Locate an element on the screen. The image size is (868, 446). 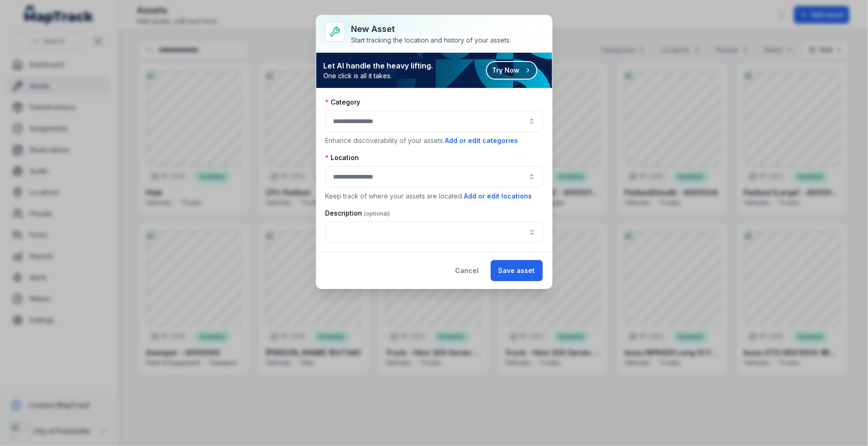
label: Category is located at coordinates (343, 102).